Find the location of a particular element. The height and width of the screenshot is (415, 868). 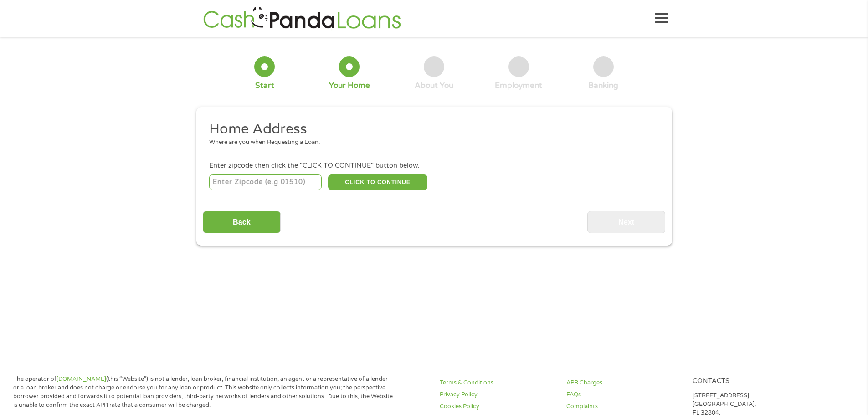

div: Enter zipcode then click the "CLICK TO CONTINUE" button below. is located at coordinates (434, 166).